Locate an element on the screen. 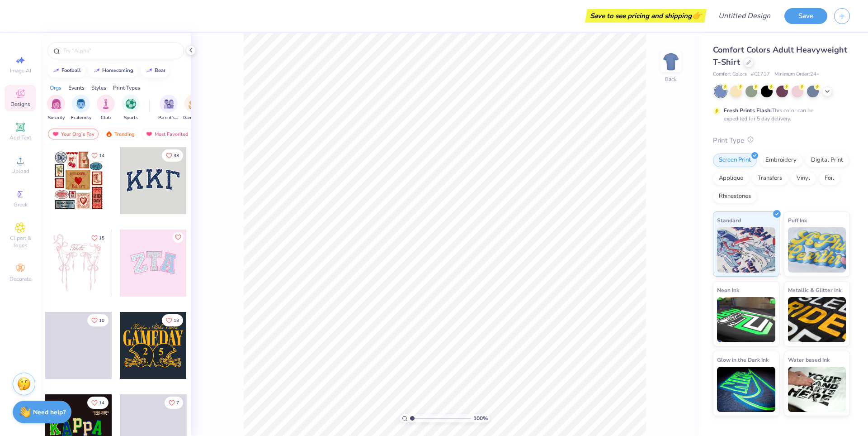 This screenshot has height=436, width=868. div: Print Type is located at coordinates (781, 140).